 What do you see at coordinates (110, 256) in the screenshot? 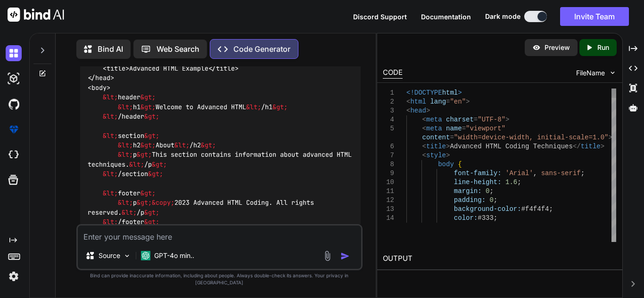
I see `p: Source` at bounding box center [110, 256].